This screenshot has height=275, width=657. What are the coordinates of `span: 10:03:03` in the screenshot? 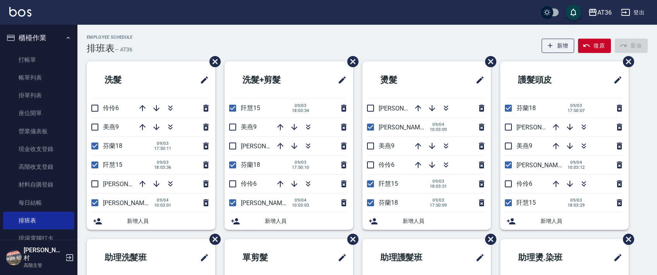 It's located at (300, 205).